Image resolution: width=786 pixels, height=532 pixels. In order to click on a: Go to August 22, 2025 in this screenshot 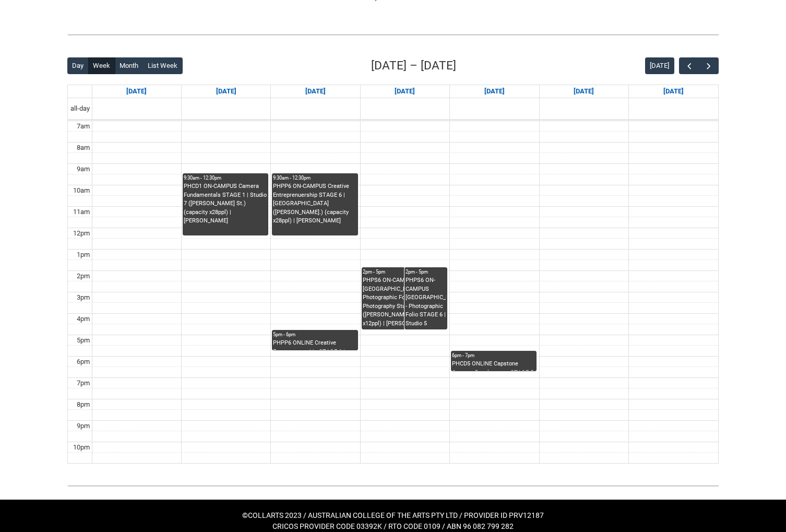, I will do `click(584, 91)`.